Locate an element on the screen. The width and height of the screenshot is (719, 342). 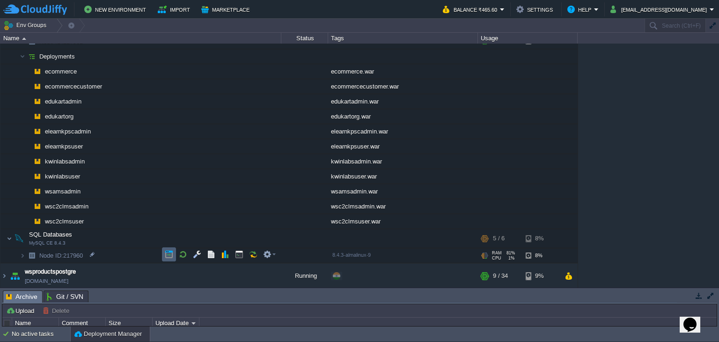
button: Env Groups is located at coordinates (26, 25).